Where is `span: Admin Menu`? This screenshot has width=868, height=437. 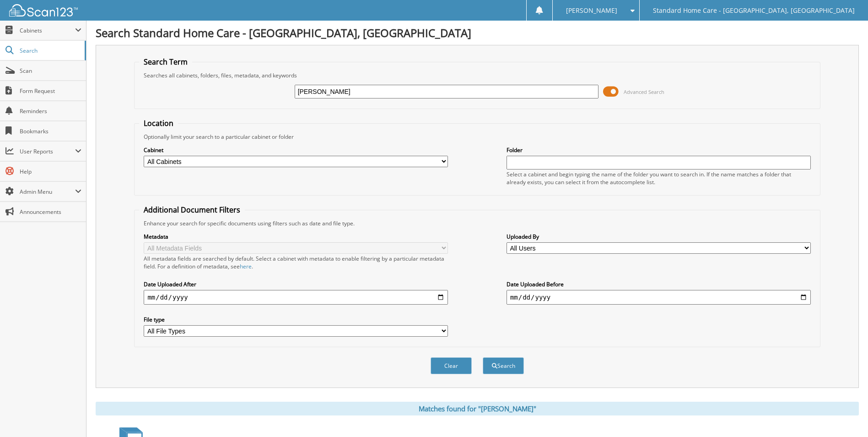
span: Admin Menu is located at coordinates (47, 191).